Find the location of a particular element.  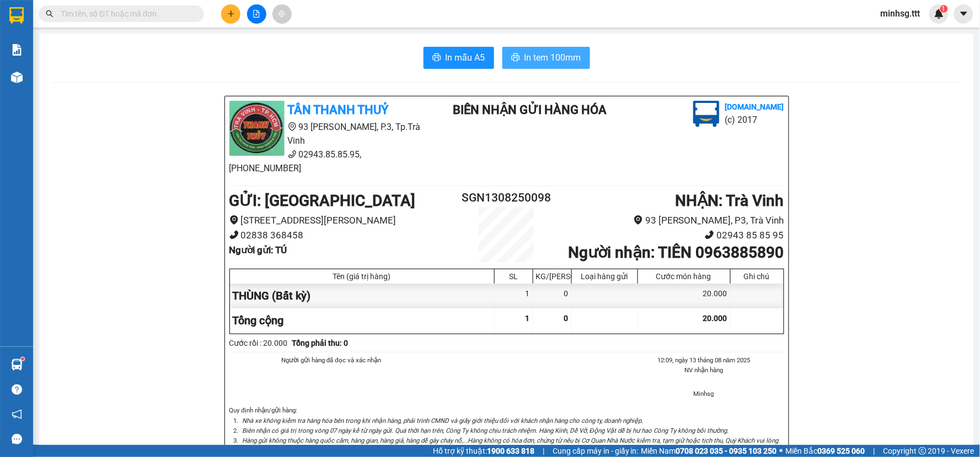

b: NHẬN : Trà Vinh is located at coordinates (729, 200).